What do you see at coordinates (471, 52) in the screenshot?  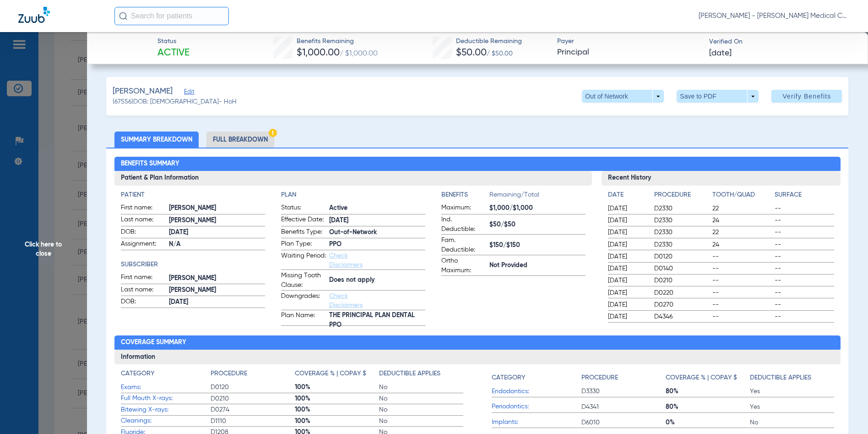 I see `span: $50.00` at bounding box center [471, 52].